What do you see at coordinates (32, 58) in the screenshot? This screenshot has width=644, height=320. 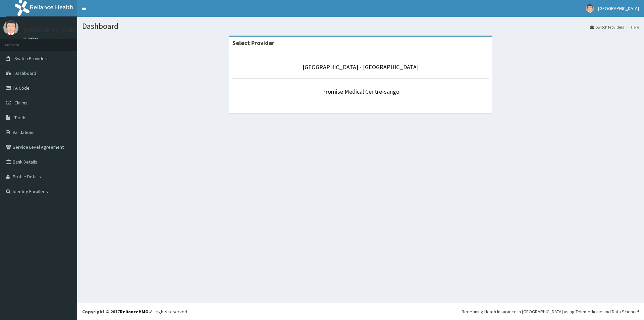 I see `span: Switch Providers` at bounding box center [32, 58].